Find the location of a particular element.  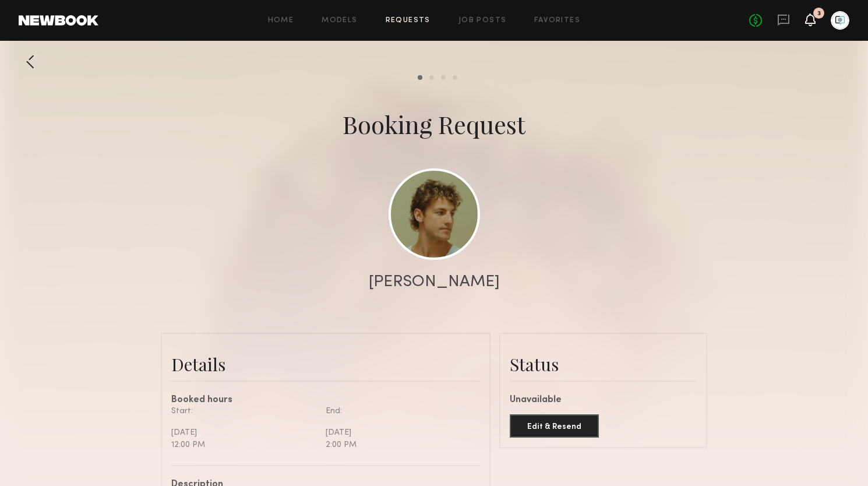

div: Details is located at coordinates (326, 364).